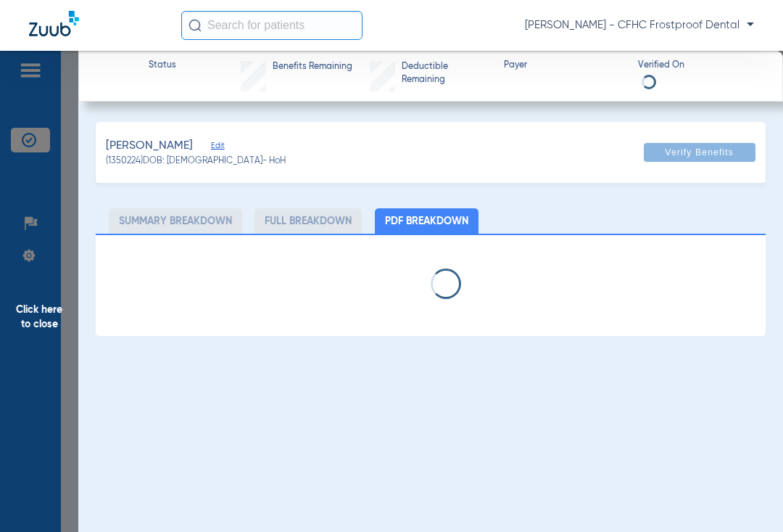 The height and width of the screenshot is (532, 783). I want to click on span: Verified On, so click(699, 66).